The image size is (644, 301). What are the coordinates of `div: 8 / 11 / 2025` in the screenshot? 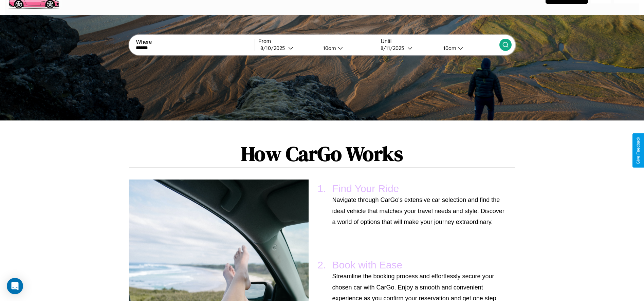 It's located at (394, 48).